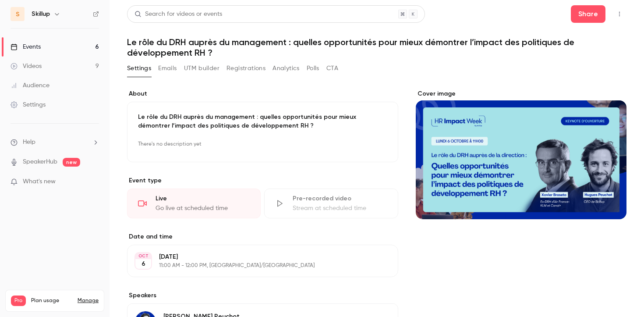 The image size is (644, 317). I want to click on a: SpeakerHub, so click(40, 162).